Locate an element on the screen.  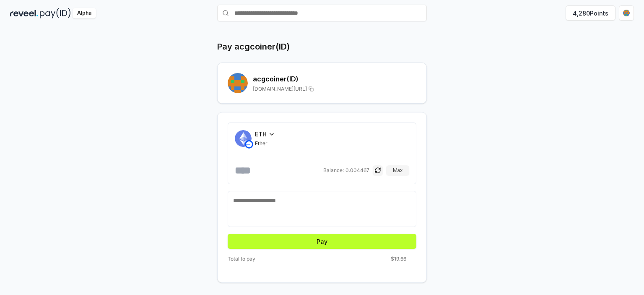
img: Ether is located at coordinates (243, 138).